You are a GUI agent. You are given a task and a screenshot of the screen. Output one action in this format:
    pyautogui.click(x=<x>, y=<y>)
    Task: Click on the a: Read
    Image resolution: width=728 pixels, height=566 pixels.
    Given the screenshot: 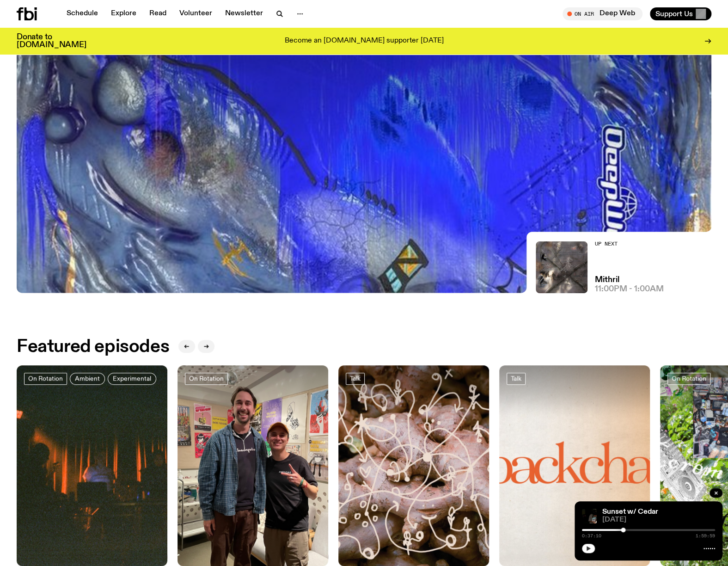 What is the action you would take?
    pyautogui.click(x=158, y=14)
    